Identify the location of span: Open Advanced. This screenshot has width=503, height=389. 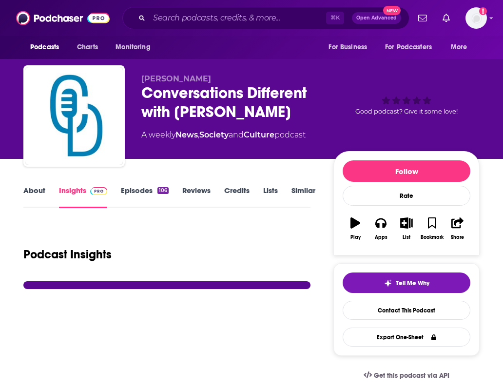
(376, 18).